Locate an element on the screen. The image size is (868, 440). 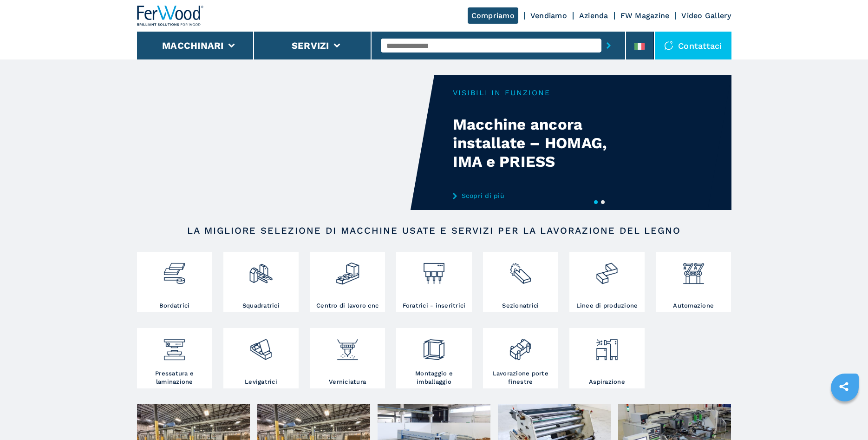
img: lavorazione_porte_finestre_2.png is located at coordinates (520, 346).